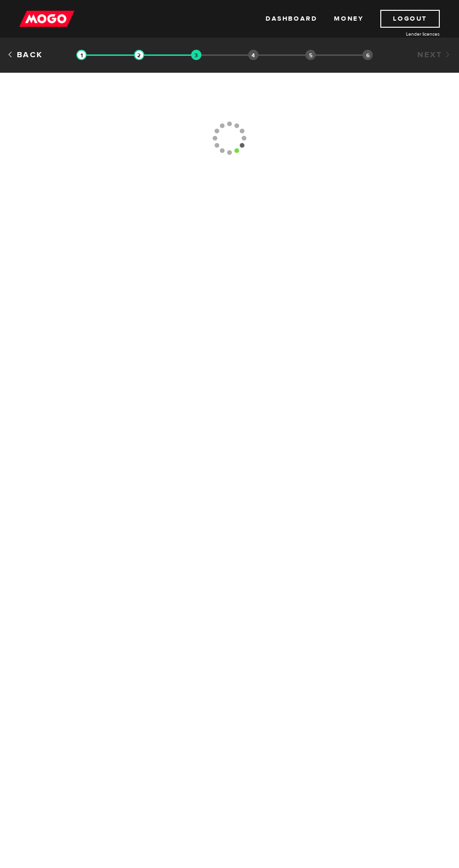  What do you see at coordinates (291, 19) in the screenshot?
I see `a: Dashboard` at bounding box center [291, 19].